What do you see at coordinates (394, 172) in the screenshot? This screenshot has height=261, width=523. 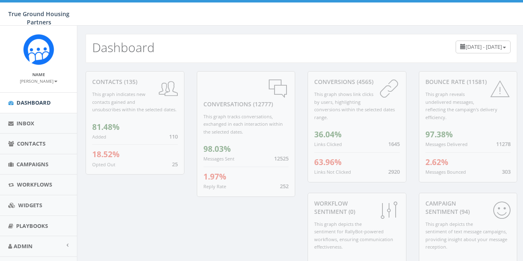 I see `span: 2920` at bounding box center [394, 172].